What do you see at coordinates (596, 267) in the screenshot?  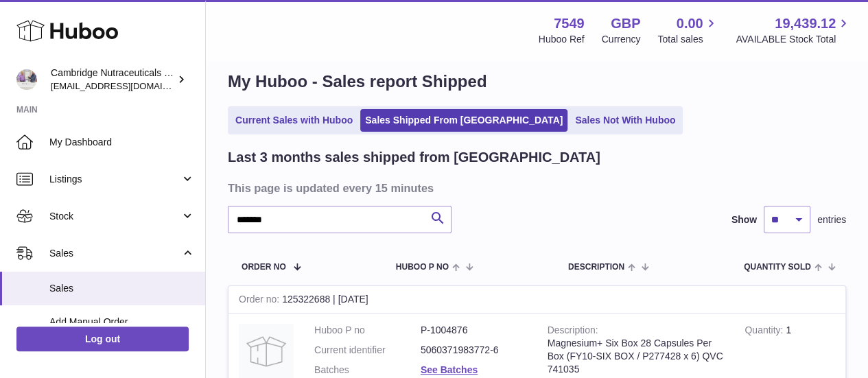 I see `span: Description` at bounding box center [596, 267].